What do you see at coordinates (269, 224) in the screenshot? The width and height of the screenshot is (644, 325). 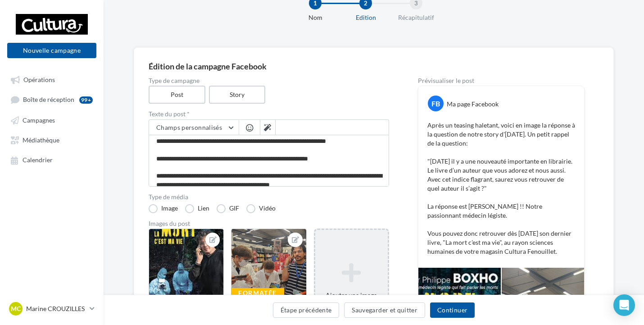 I see `div: Images du post` at bounding box center [269, 224].